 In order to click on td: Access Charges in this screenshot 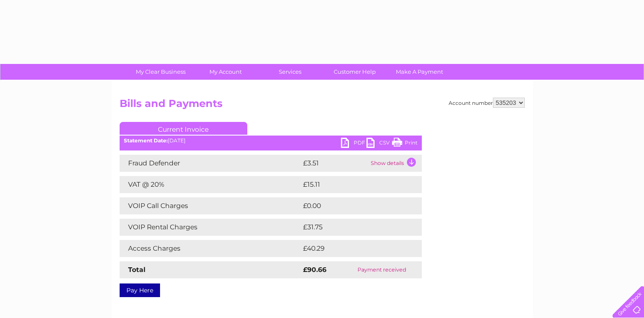, I will do `click(210, 249)`.